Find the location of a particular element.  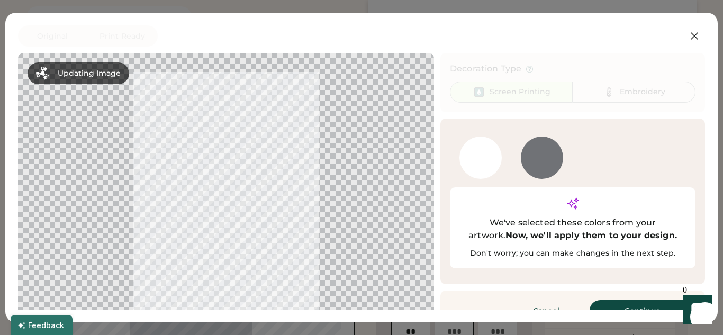

strong: Now, we'll apply them to your design. is located at coordinates (592, 235).